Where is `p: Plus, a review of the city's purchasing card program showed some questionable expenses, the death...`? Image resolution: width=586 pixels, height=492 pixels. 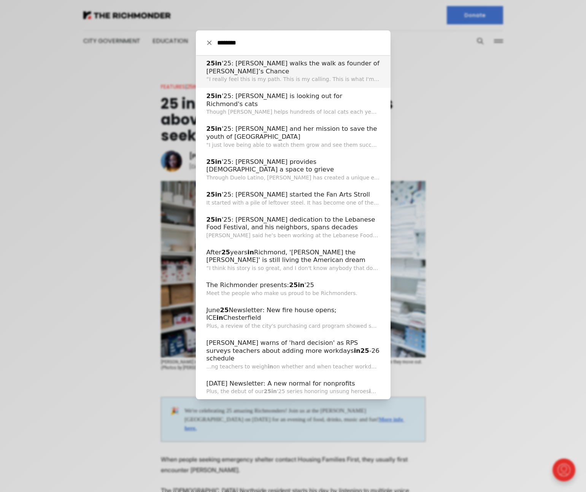
p: Plus, a review of the city's purchasing card program showed some questionable expenses, the death... is located at coordinates (293, 326).